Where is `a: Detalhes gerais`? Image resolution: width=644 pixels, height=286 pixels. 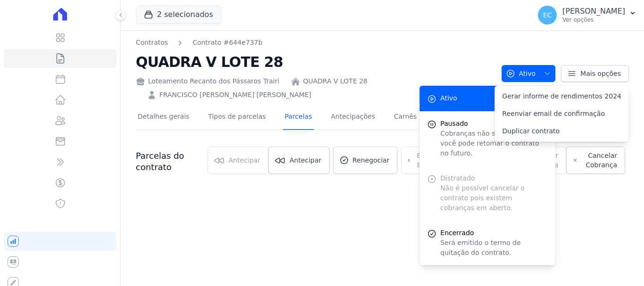
a: Detalhes gerais is located at coordinates (164, 117).